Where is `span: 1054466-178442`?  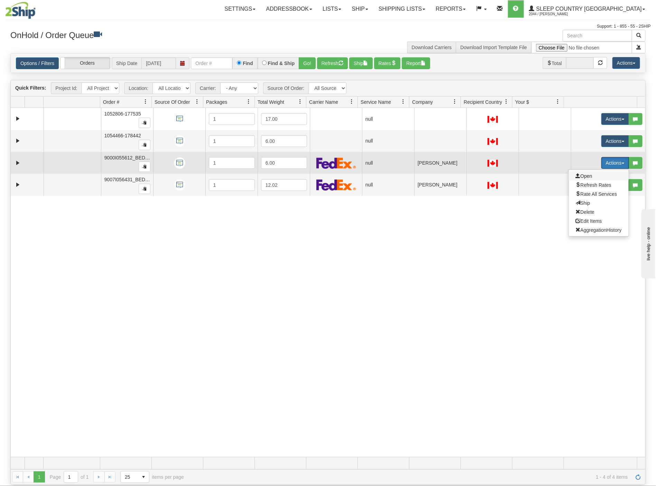 span: 1054466-178442 is located at coordinates (123, 136).